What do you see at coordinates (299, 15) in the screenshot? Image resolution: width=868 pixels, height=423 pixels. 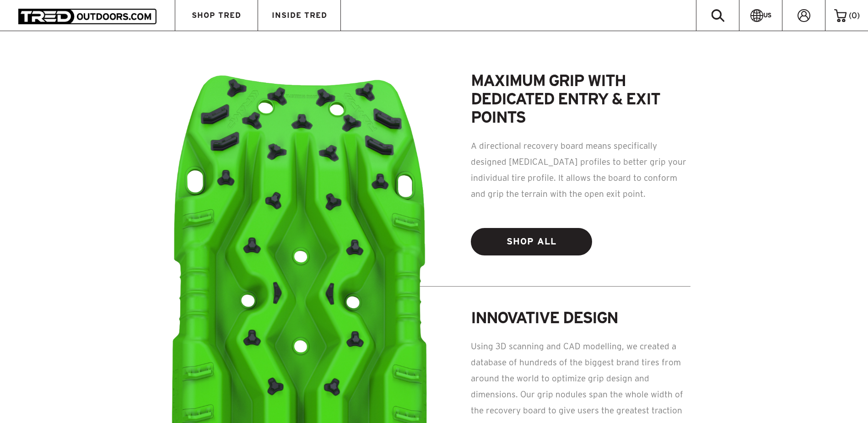 I see `span: INSIDE TRED` at bounding box center [299, 15].